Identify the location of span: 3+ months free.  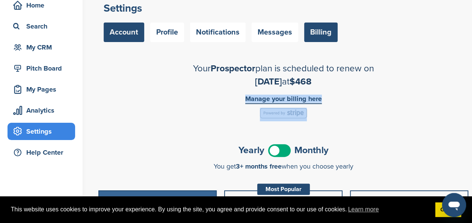
(259, 166).